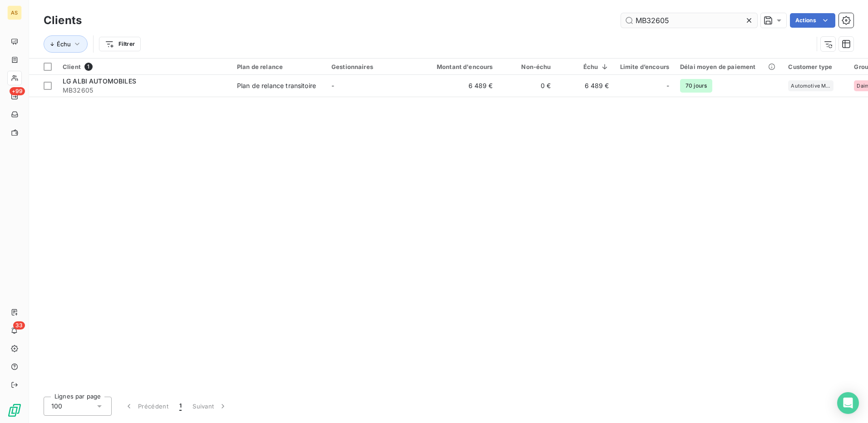  What do you see at coordinates (64, 44) in the screenshot?
I see `span: Échu` at bounding box center [64, 44].